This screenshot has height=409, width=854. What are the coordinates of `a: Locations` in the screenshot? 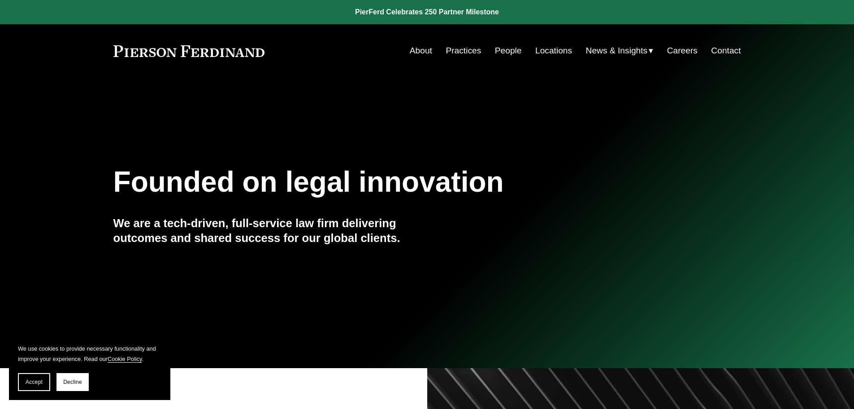 It's located at (554, 51).